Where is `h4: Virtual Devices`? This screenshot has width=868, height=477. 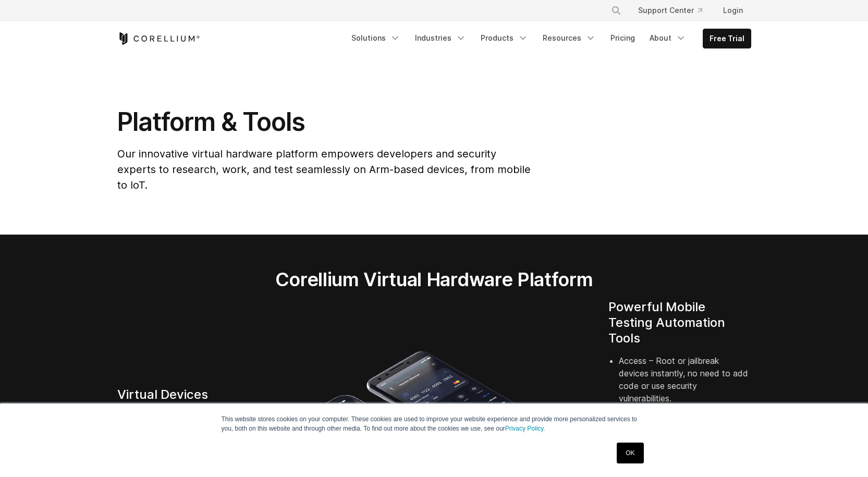 h4: Virtual Devices is located at coordinates (189, 395).